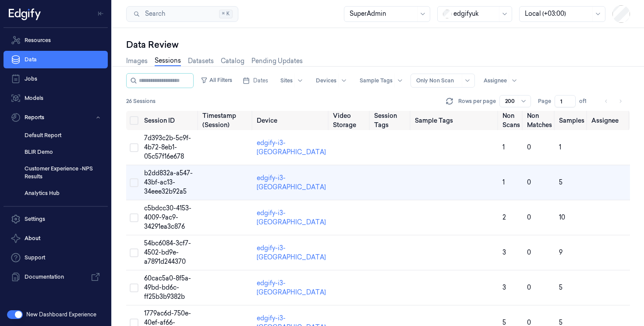  Describe the element at coordinates (168, 182) in the screenshot. I see `span: b2dd832a-a547-43bf-ac13-34eee32b92a5` at that location.